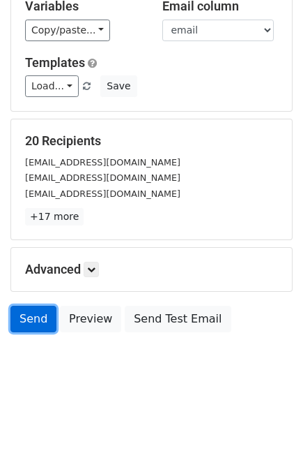  Describe the element at coordinates (91, 319) in the screenshot. I see `a: Preview` at that location.